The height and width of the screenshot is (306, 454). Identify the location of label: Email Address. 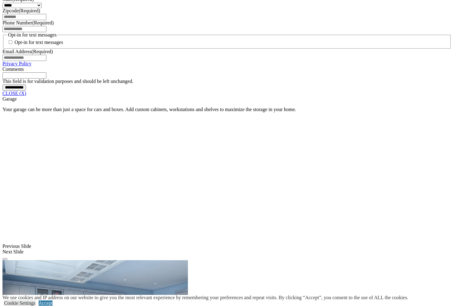
(28, 51).